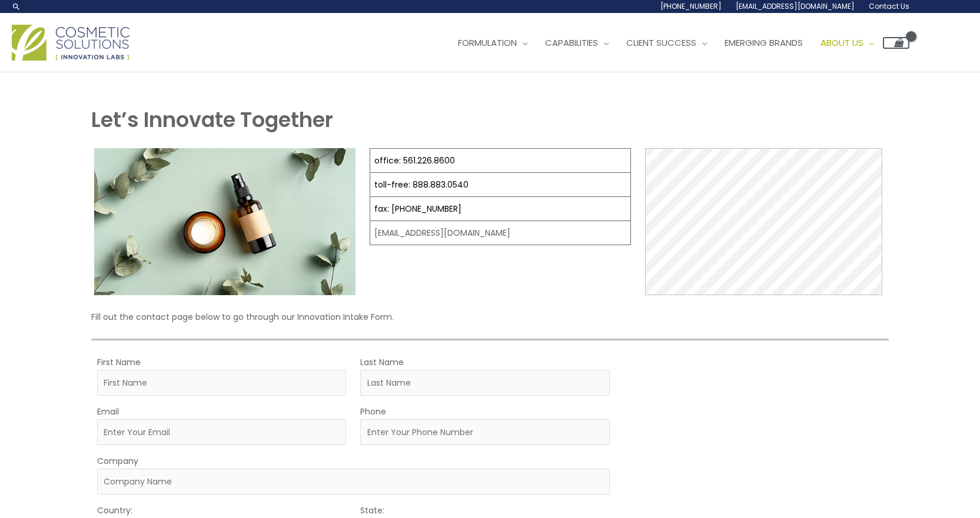 The image size is (980, 518). What do you see at coordinates (485, 432) in the screenshot?
I see `input: Enter Your Phone Number` at bounding box center [485, 432].